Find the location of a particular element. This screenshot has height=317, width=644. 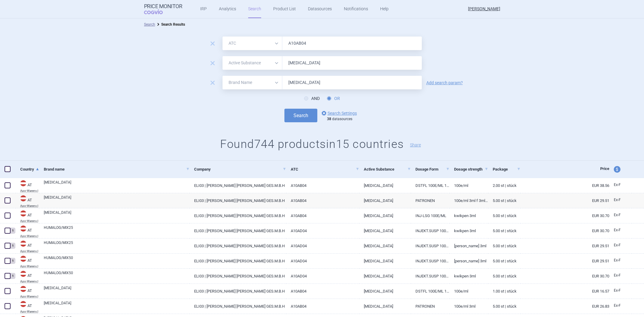

a: Active Substance is located at coordinates (388, 169).